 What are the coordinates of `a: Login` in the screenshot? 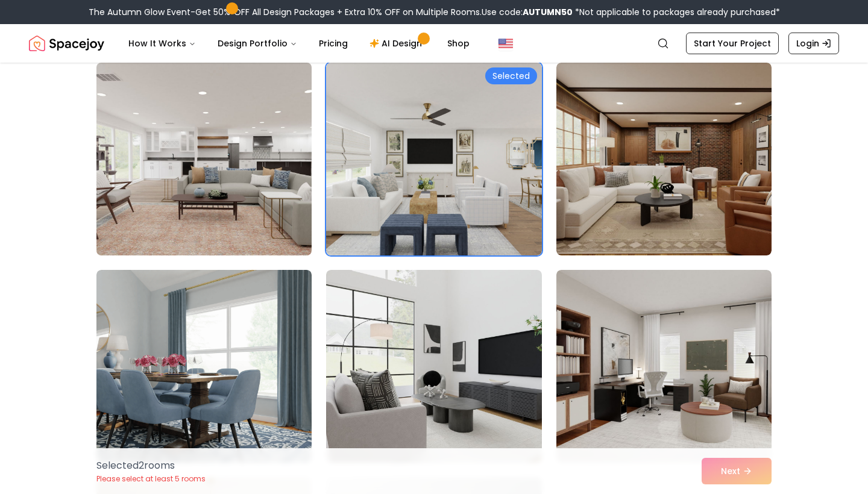 It's located at (814, 43).